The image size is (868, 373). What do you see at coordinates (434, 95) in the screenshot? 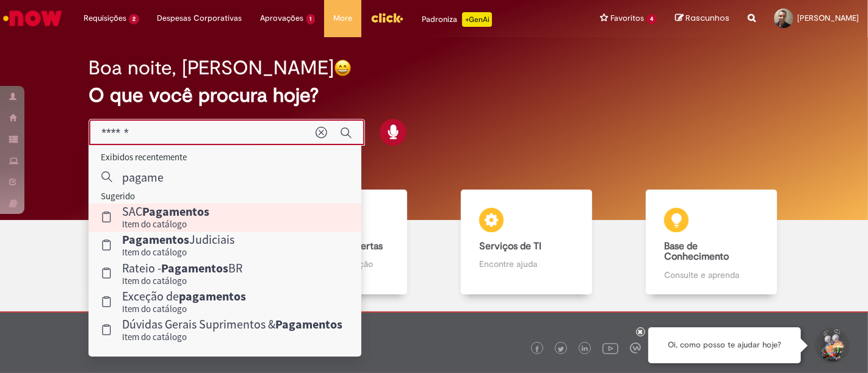
I see `h2: O que você procura hoje?` at bounding box center [434, 95].